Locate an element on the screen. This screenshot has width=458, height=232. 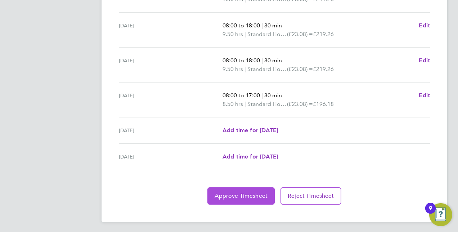
span: 8.50 hrs is located at coordinates (233, 104).